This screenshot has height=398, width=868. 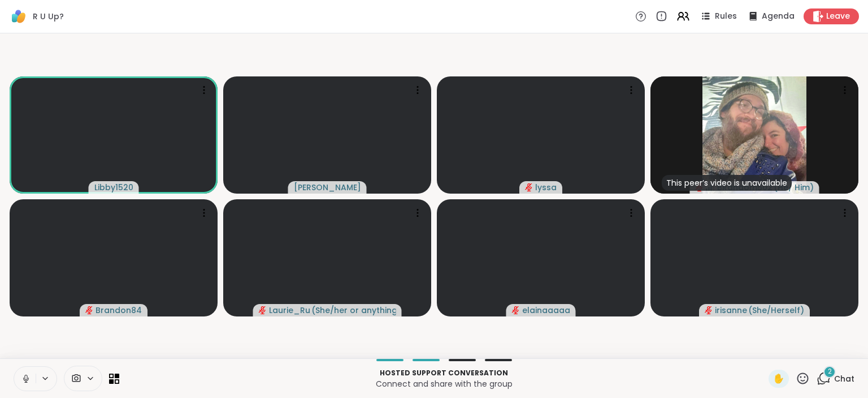 I want to click on img: BRandom502, so click(x=755, y=135).